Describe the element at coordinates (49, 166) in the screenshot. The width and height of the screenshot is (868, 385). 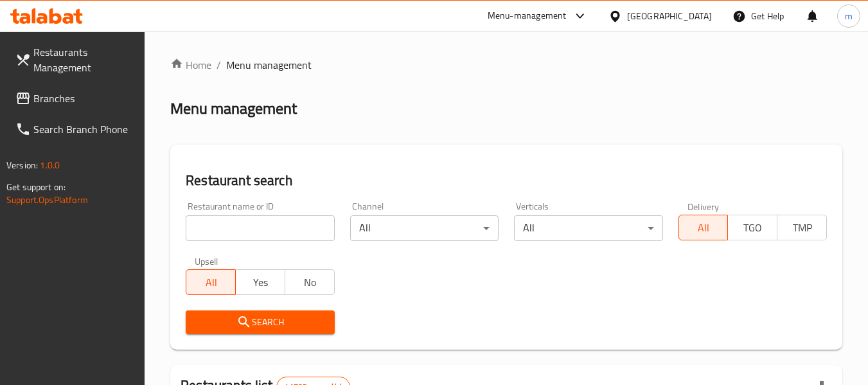
I see `span: 1.0.0` at that location.